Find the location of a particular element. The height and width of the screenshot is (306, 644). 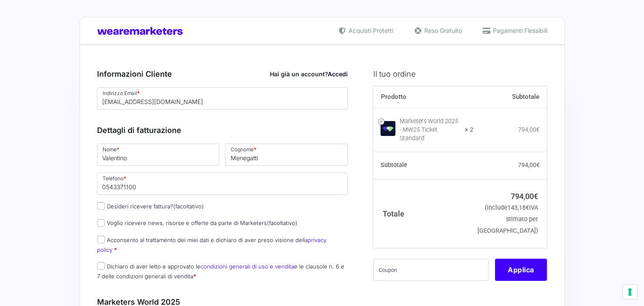

h3: Dettagli di fatturazione is located at coordinates (223, 130).